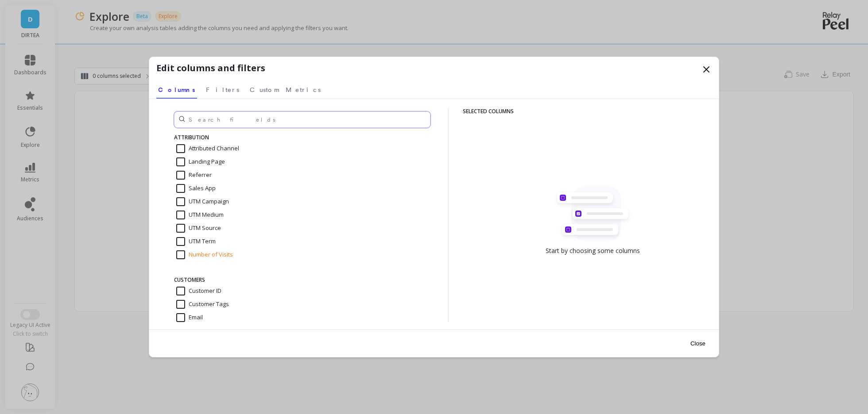  I want to click on span: UTM Campaign, so click(202, 201).